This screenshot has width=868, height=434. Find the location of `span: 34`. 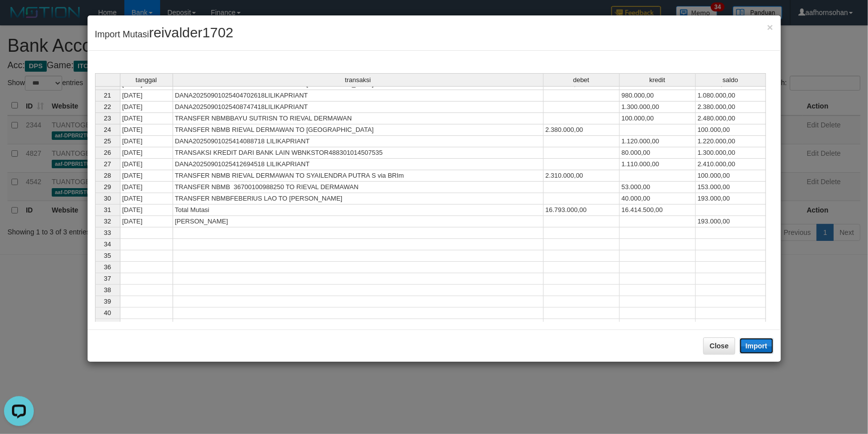

span: 34 is located at coordinates (107, 244).